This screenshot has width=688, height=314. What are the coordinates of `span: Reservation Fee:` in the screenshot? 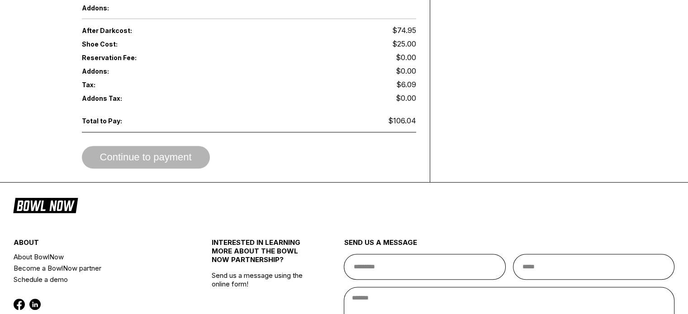 It's located at (166, 57).